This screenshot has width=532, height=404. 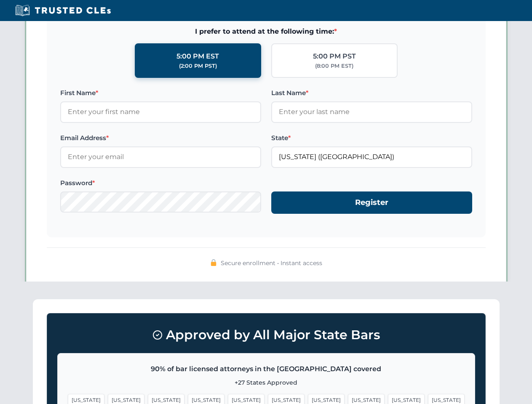 What do you see at coordinates (334, 66) in the screenshot?
I see `div: (8:00 PM EST)` at bounding box center [334, 66].